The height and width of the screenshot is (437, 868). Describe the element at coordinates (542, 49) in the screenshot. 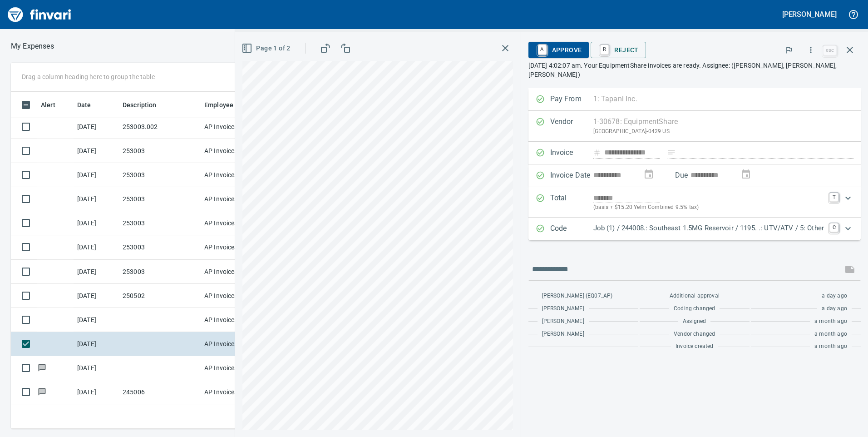

I see `a: A` at that location.